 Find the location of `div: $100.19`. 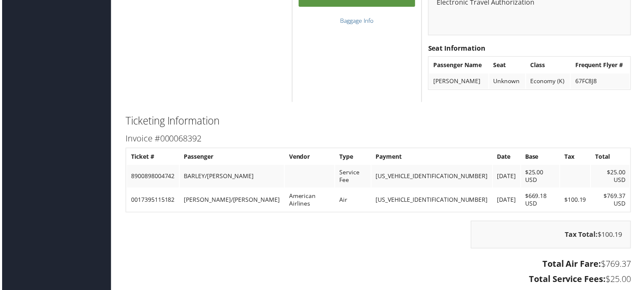

div: $100.19 is located at coordinates (553, 236).